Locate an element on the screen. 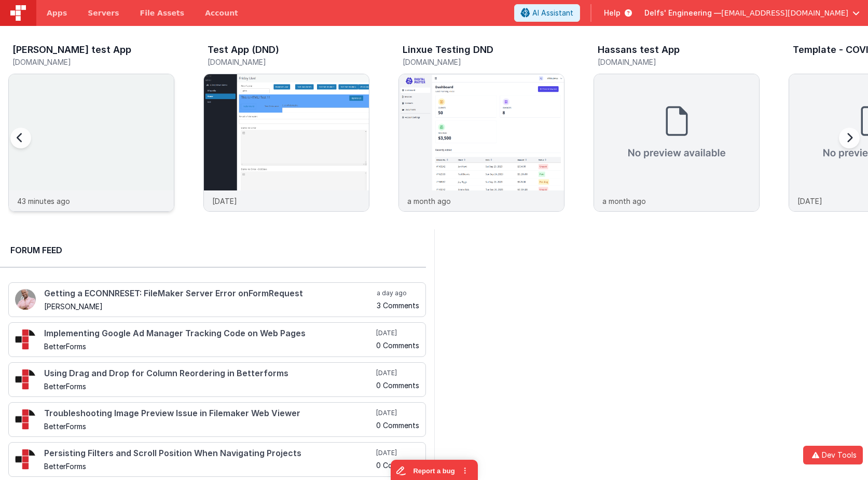 The image size is (868, 480). h3: Linxue Testing DND is located at coordinates (448, 50).